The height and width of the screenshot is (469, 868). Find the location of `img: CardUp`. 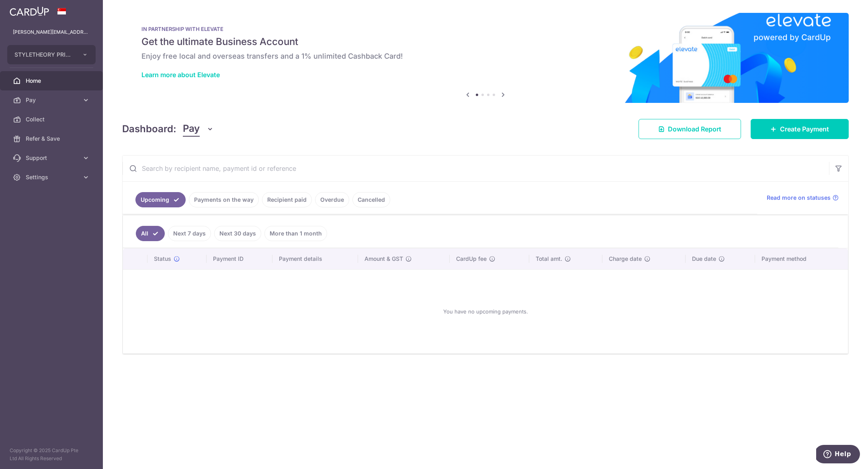

img: CardUp is located at coordinates (29, 11).